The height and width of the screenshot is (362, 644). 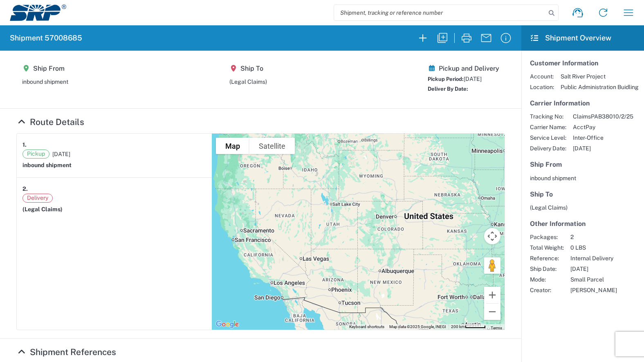 What do you see at coordinates (583, 224) in the screenshot?
I see `h5: Other Information` at bounding box center [583, 224].